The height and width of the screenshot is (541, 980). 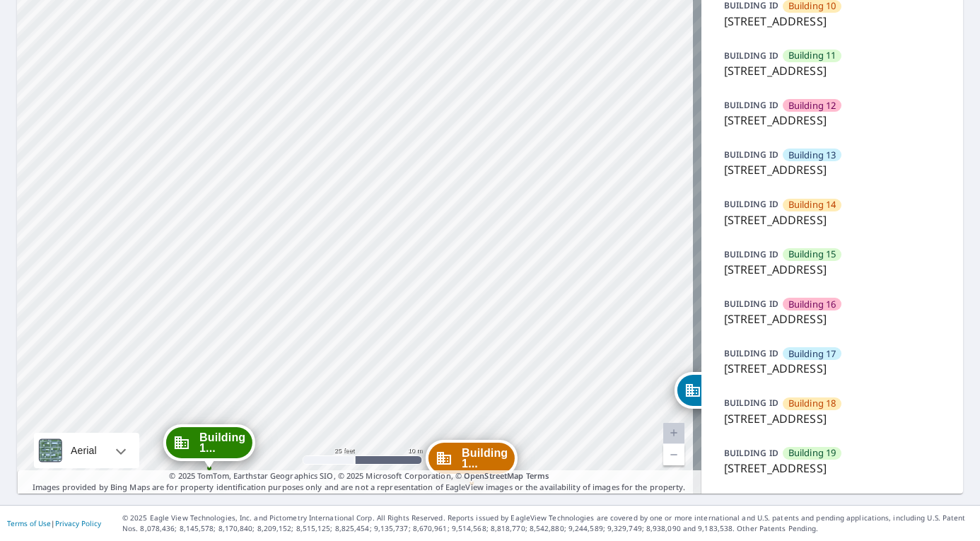 I want to click on span: Building 17, so click(x=812, y=354).